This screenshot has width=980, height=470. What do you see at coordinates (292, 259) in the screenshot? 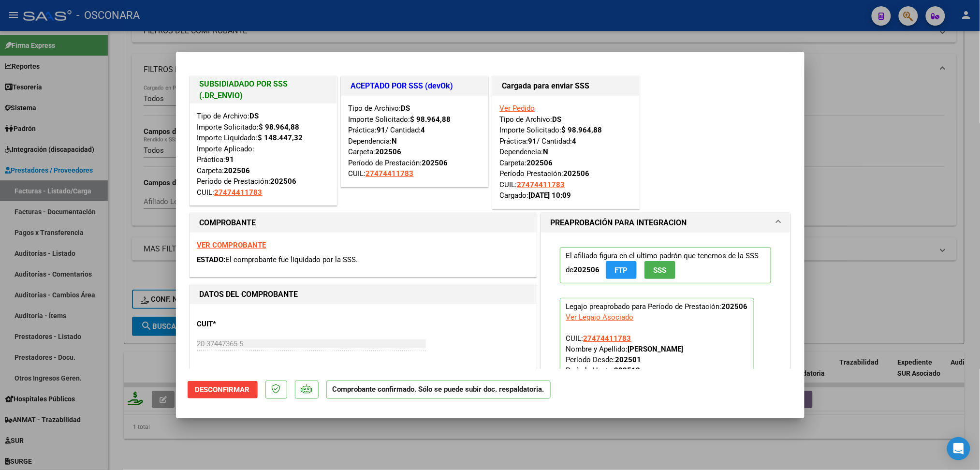
I see `span: El comprobante fue liquidado por la SSS.` at bounding box center [292, 259].